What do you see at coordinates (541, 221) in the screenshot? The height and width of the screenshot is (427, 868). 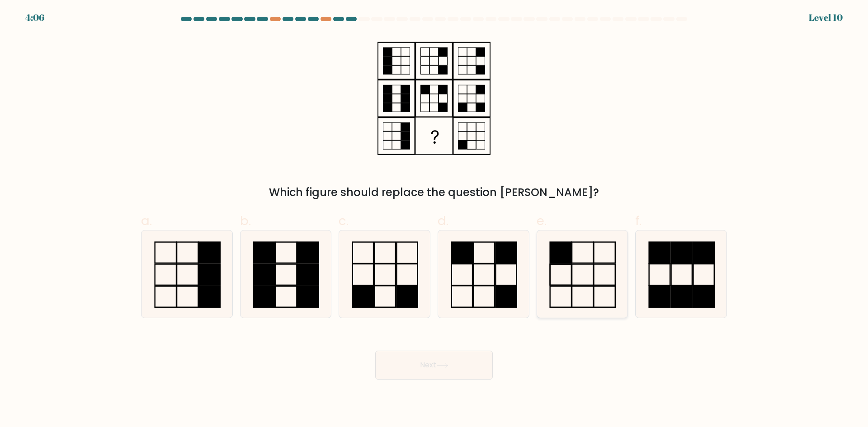 I see `span: e.` at bounding box center [541, 221].